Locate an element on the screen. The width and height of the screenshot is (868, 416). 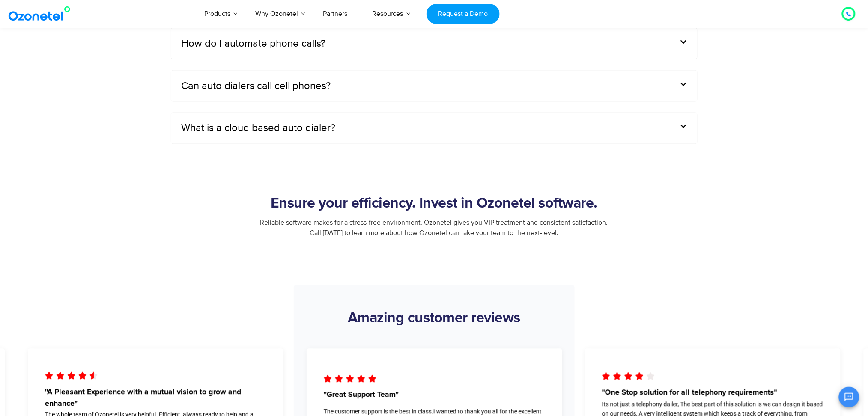
a: What is a cloud based auto dialer? is located at coordinates (259, 129).